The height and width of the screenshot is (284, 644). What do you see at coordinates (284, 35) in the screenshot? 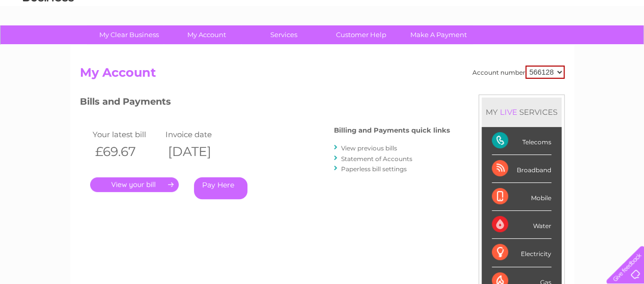
I see `a: Services` at bounding box center [284, 35].